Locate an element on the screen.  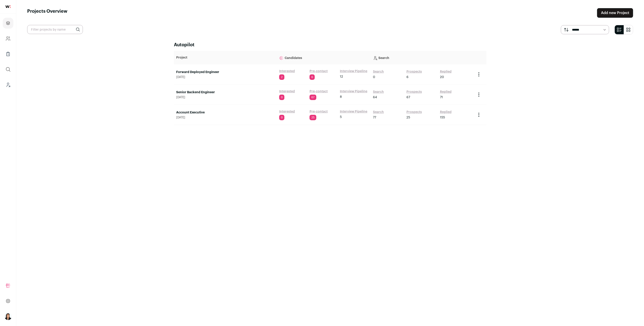
span: 20 is located at coordinates (442, 77).